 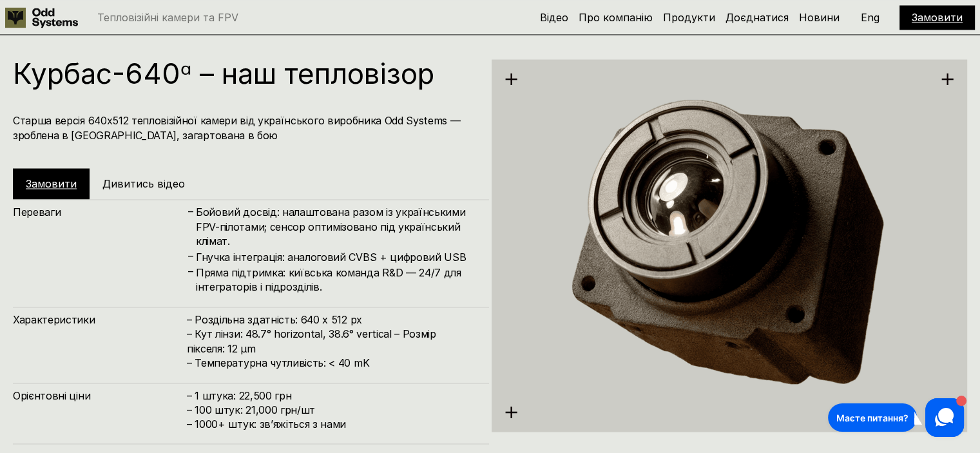 I want to click on a: Про компанію, so click(x=615, y=17).